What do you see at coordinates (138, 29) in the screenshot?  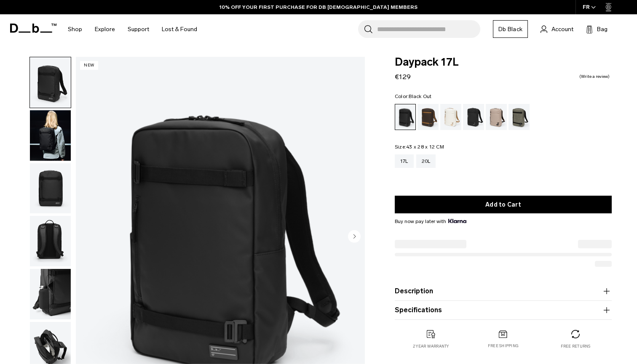 I see `a: Support` at bounding box center [138, 29].